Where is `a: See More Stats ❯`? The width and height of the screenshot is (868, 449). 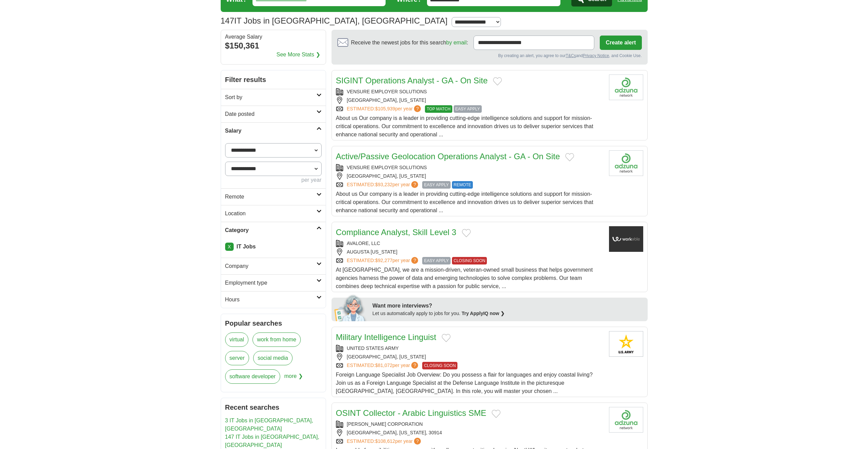
a: See More Stats ❯ is located at coordinates (299, 54).